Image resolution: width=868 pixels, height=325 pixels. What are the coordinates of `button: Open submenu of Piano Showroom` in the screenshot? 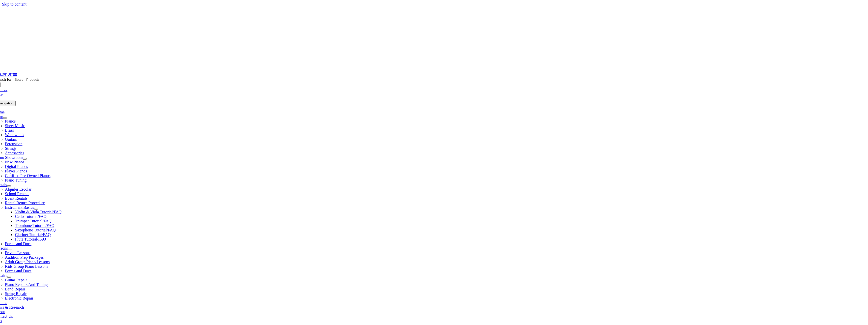 It's located at (25, 159).